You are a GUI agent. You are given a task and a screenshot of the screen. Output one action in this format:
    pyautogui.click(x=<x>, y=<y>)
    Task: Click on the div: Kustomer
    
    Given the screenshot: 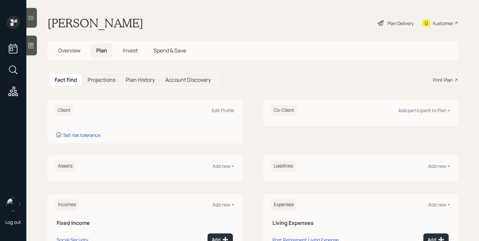 What is the action you would take?
    pyautogui.click(x=443, y=23)
    